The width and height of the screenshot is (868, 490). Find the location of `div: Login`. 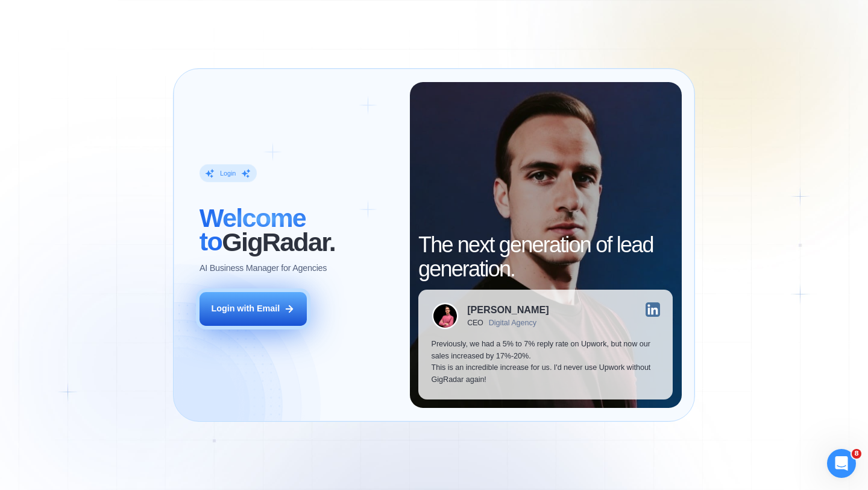

div: Login is located at coordinates (228, 173).